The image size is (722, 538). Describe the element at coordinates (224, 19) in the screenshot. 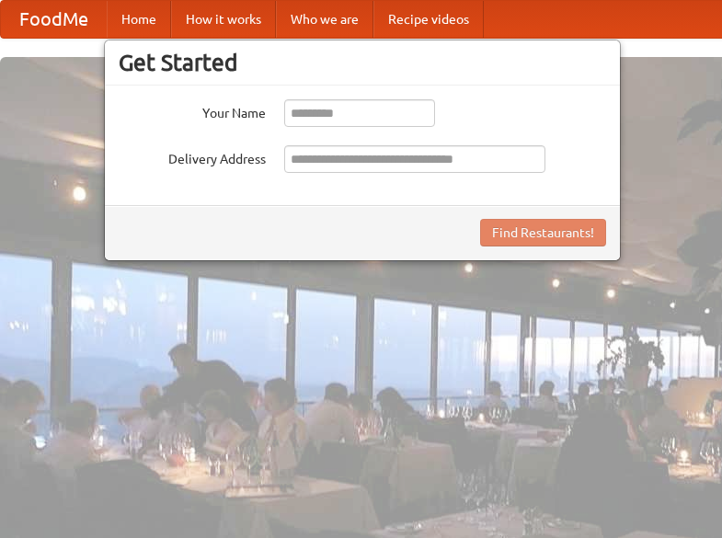

I see `a: How it works` at that location.